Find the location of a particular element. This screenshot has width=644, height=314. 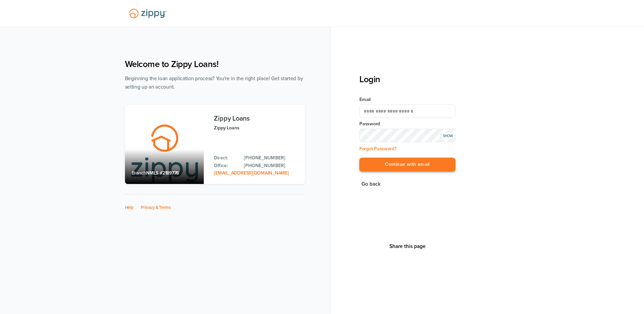

span: NMLS #2189776 is located at coordinates (162, 173).